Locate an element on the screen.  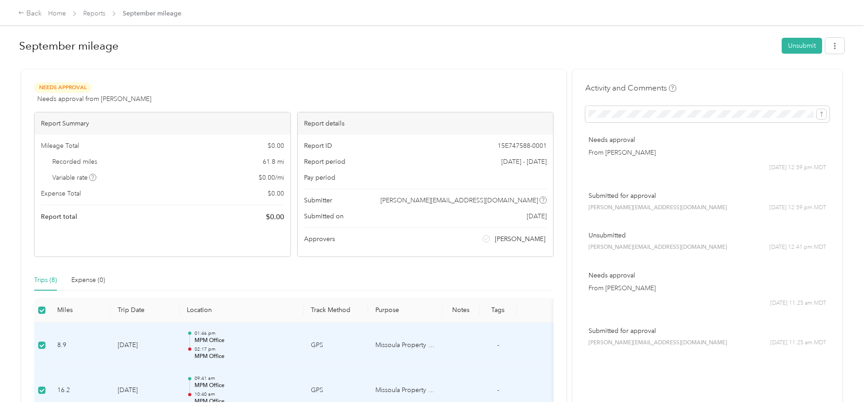
th: Location is located at coordinates (241, 310).